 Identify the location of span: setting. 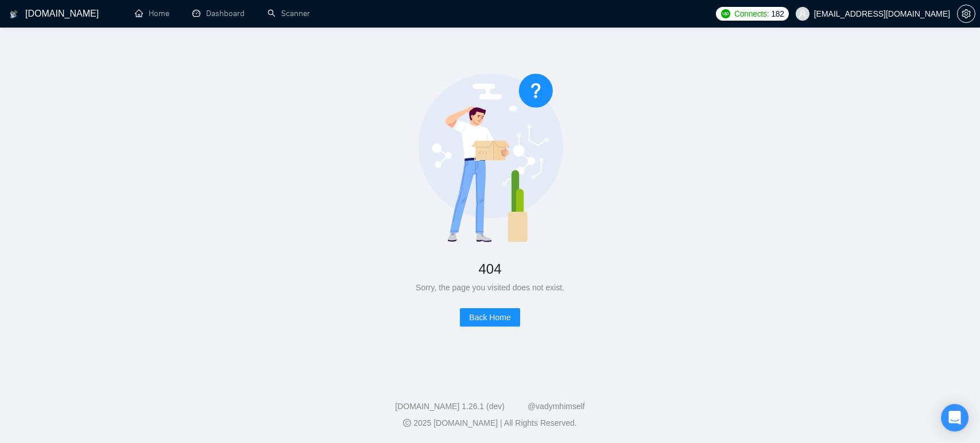
(966, 14).